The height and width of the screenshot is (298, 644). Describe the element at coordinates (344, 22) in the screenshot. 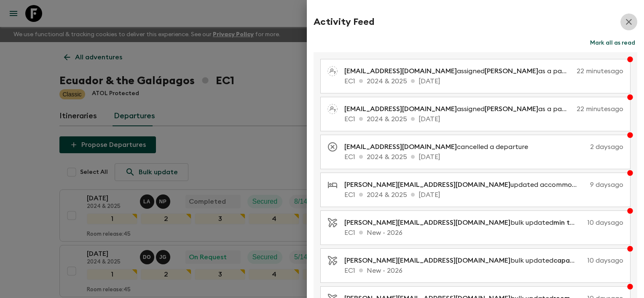

I see `h2: Activity Feed` at that location.